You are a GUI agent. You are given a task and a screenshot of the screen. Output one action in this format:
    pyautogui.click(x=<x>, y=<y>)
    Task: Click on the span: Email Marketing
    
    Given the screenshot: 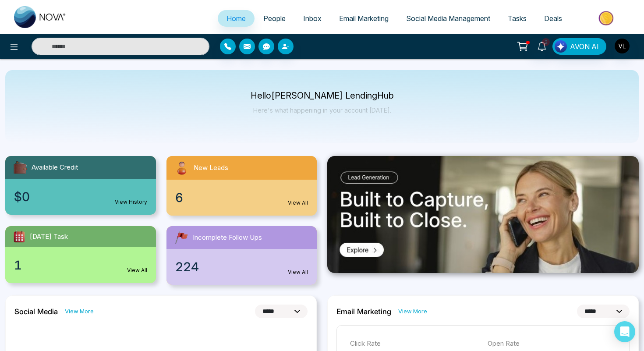 What is the action you would take?
    pyautogui.click(x=363, y=18)
    